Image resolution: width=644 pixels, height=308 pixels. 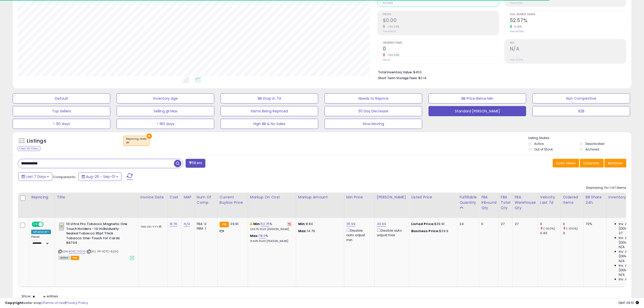 What do you see at coordinates (36, 176) in the screenshot?
I see `span: Last 7 Days` at bounding box center [36, 176].